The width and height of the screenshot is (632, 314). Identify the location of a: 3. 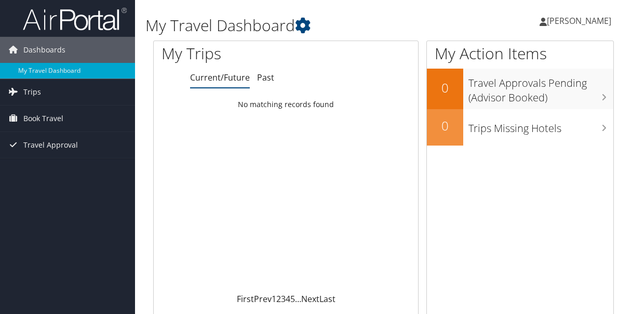
(283, 299).